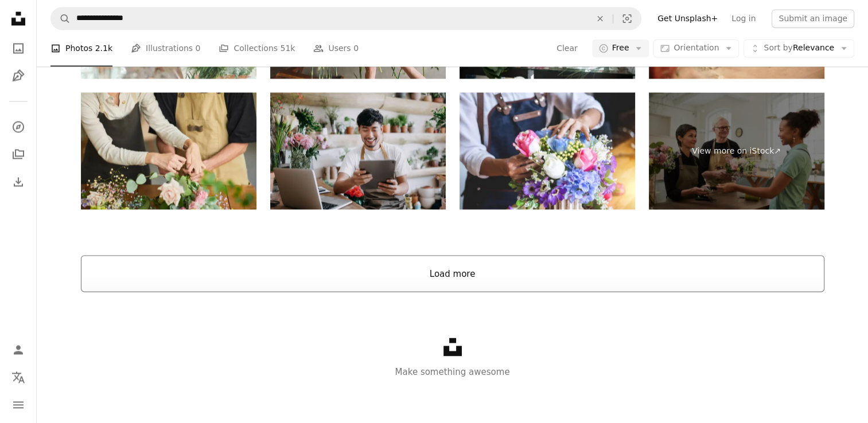  Describe the element at coordinates (737, 151) in the screenshot. I see `a: View more on iStock↗` at that location.